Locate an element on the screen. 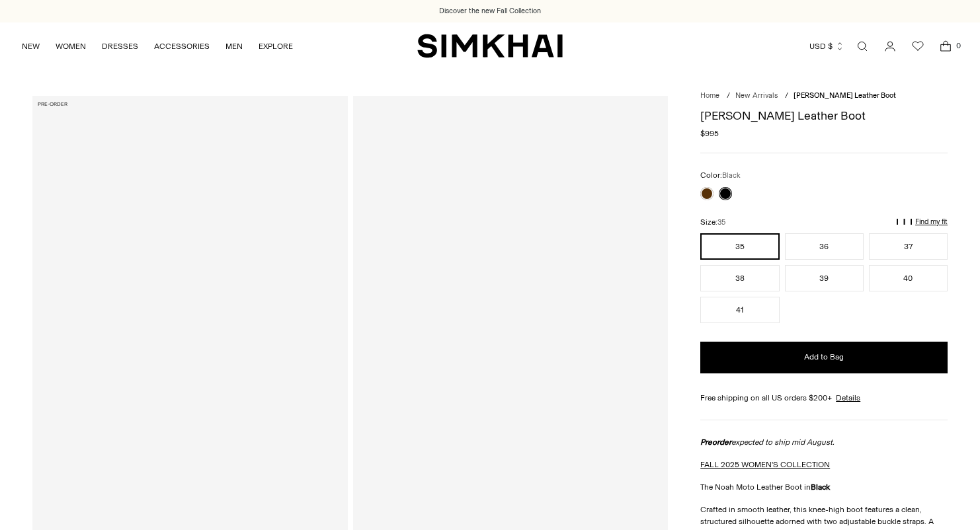 The height and width of the screenshot is (530, 980). span: $995 is located at coordinates (710, 134).